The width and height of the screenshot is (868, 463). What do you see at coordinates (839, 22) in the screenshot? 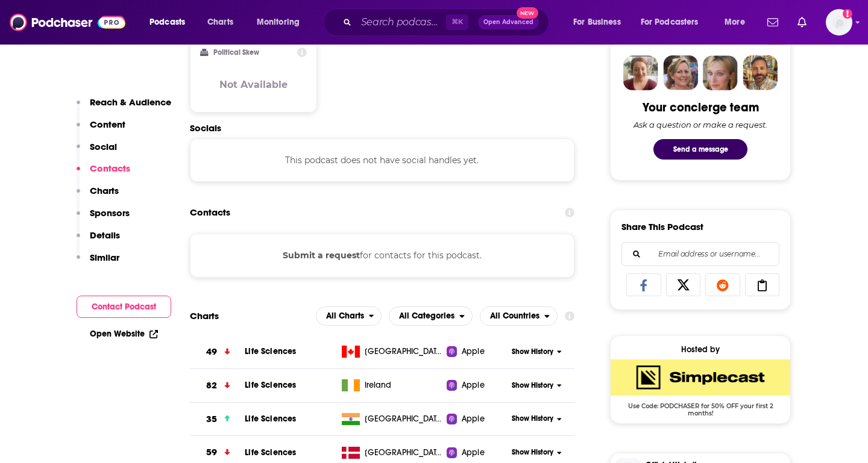
I see `button: Show profile menu` at bounding box center [839, 22].